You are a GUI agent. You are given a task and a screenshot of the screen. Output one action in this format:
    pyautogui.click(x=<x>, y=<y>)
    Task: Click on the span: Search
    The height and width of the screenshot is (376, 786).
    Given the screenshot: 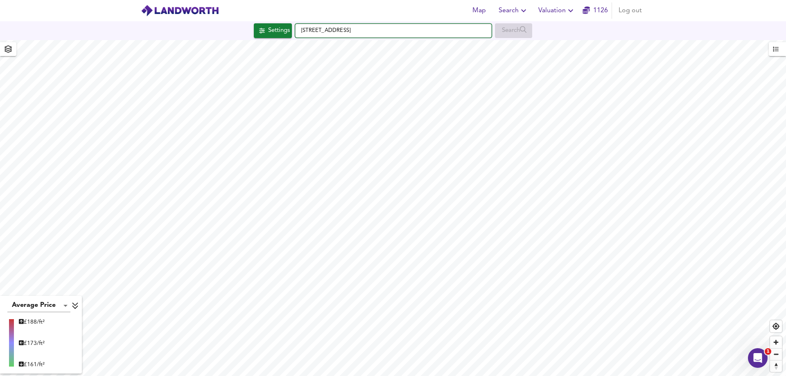 What is the action you would take?
    pyautogui.click(x=513, y=11)
    